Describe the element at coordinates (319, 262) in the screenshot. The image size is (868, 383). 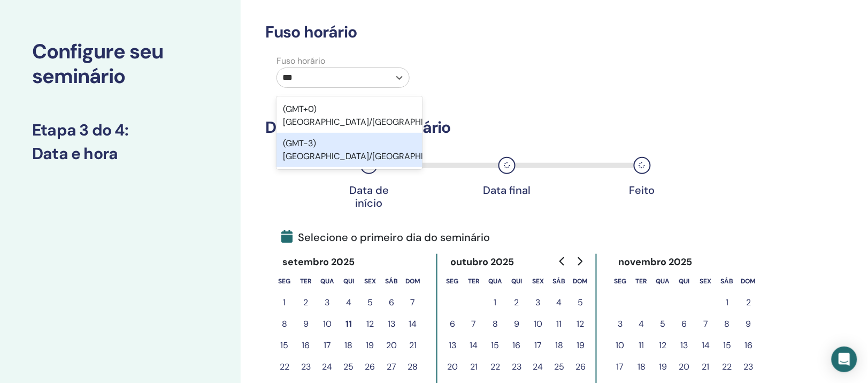
I see `div: setembro 2025` at that location.